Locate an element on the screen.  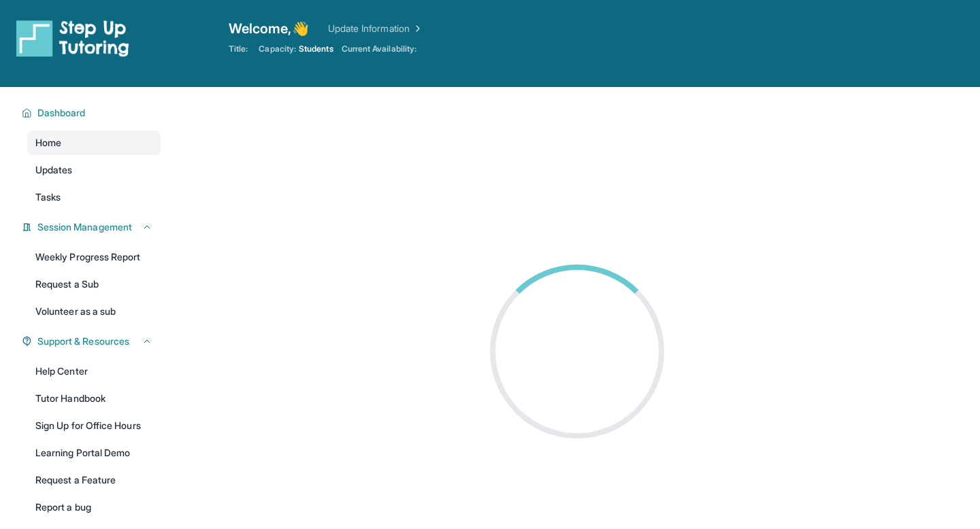
img: Chevron Right is located at coordinates (417, 29).